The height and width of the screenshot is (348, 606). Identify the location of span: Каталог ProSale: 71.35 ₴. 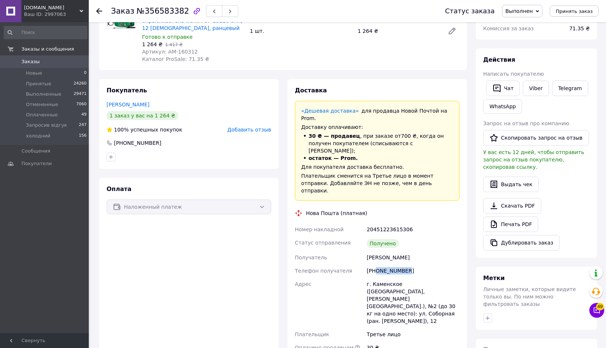
(175, 59).